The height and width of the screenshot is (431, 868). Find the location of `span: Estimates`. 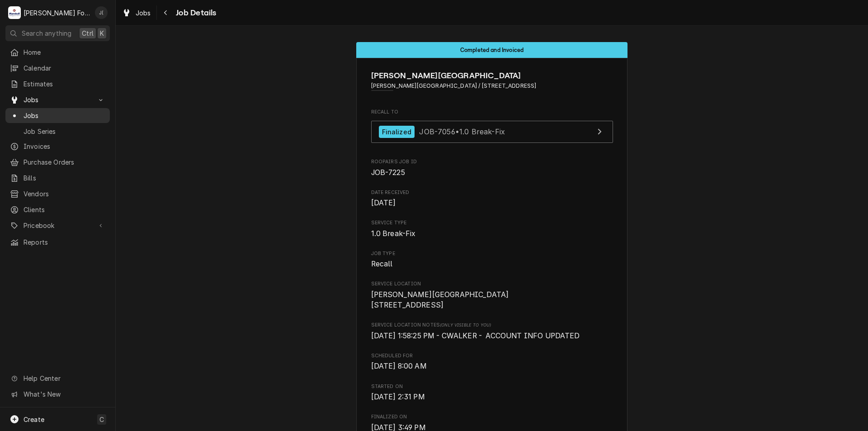

span: Estimates is located at coordinates (64, 84).